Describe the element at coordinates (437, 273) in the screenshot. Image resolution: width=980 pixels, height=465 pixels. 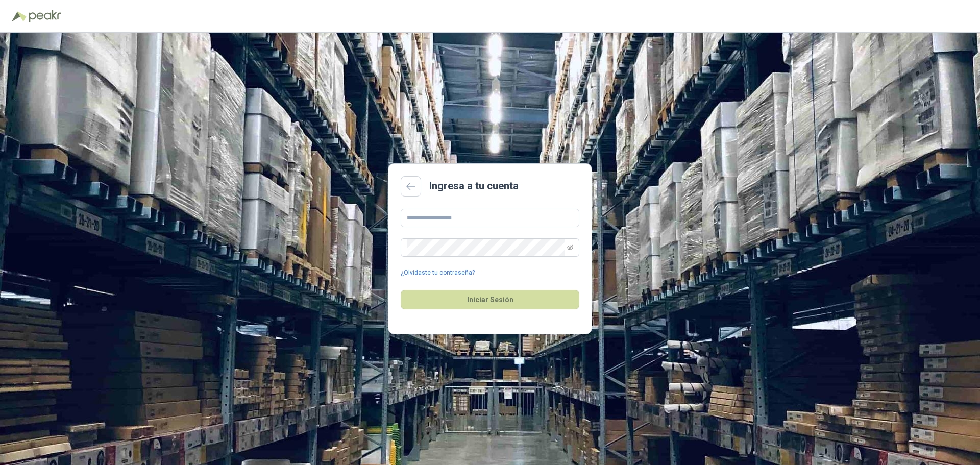
I see `a: ¿Olvidaste tu contraseña?` at that location.